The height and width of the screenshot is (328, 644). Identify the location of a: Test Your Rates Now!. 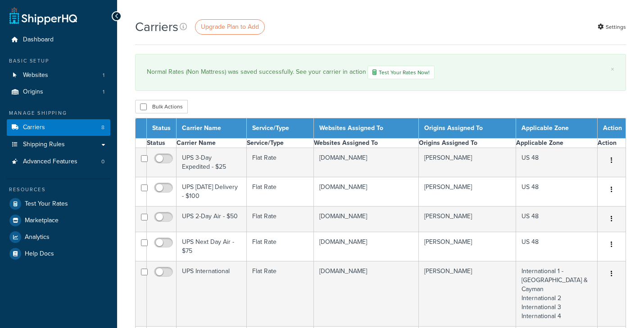
(401, 72).